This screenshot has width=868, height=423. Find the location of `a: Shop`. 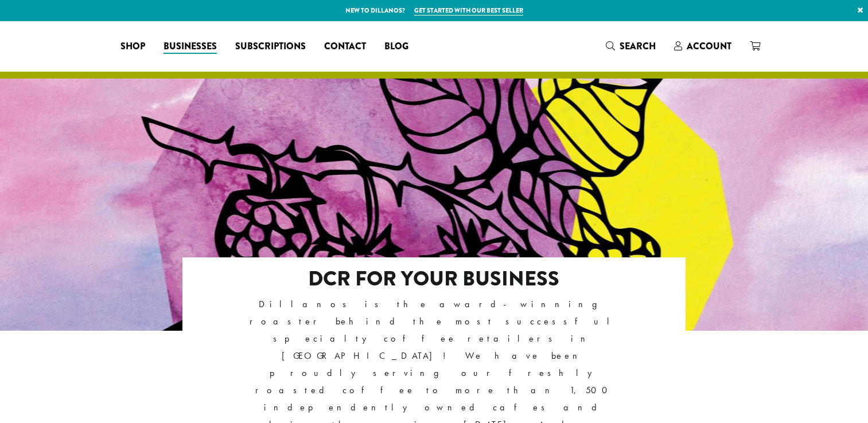

a: Shop is located at coordinates (132, 47).